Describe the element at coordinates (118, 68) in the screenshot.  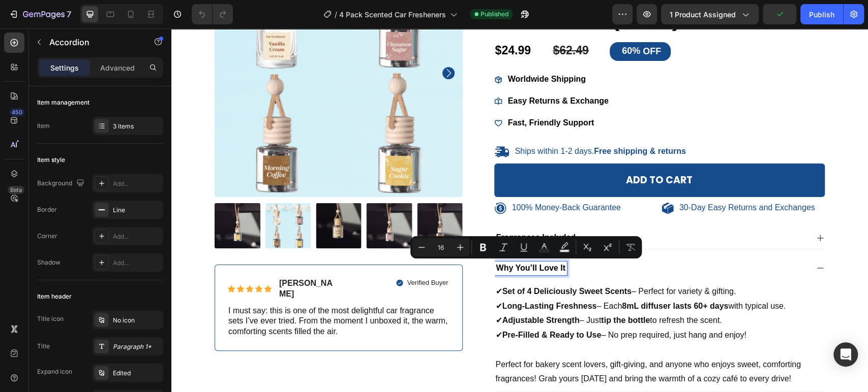
I see `p: Advanced` at that location.